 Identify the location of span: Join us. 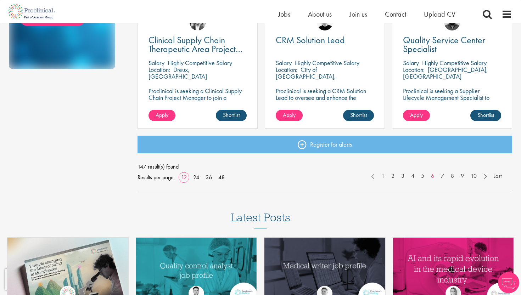
(358, 14).